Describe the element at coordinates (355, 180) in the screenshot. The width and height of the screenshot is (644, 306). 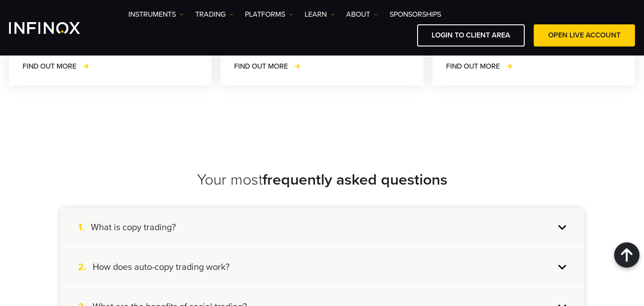
I see `strong: frequently asked questions` at that location.